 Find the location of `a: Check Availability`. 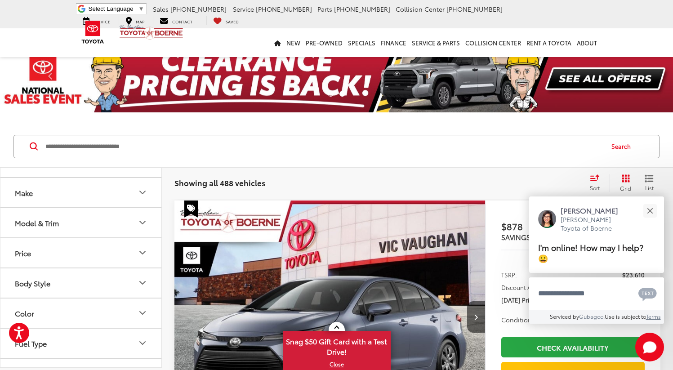

a: Check Availability is located at coordinates (572, 347).